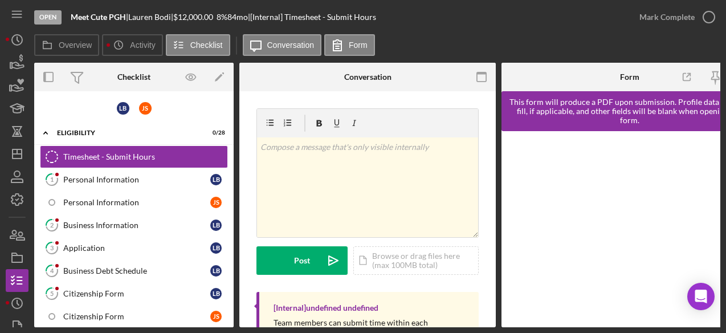 The width and height of the screenshot is (726, 333). What do you see at coordinates (666, 17) in the screenshot?
I see `div: Mark Complete` at bounding box center [666, 17].